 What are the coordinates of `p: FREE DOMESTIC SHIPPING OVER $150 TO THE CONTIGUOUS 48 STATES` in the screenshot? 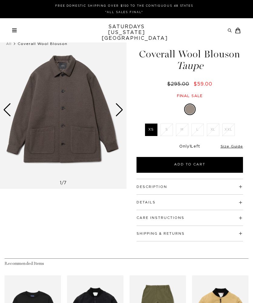 It's located at (124, 6).